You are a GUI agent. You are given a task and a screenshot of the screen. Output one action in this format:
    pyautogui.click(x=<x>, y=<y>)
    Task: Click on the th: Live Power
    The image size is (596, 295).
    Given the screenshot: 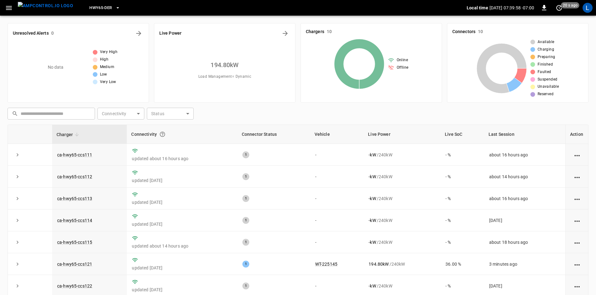 What is the action you would take?
    pyautogui.click(x=402, y=134)
    